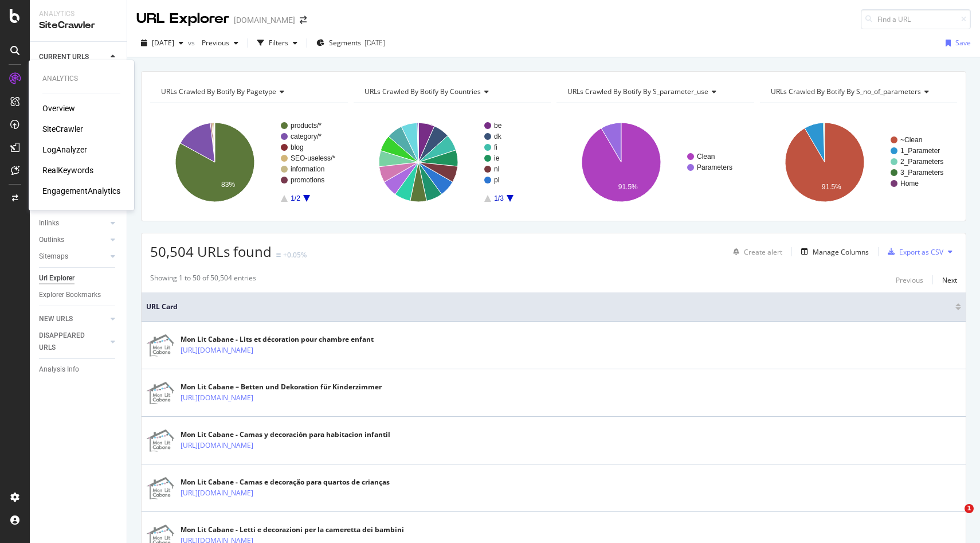 This screenshot has height=543, width=980. Describe the element at coordinates (549, 306) in the screenshot. I see `span: URL Card` at that location.